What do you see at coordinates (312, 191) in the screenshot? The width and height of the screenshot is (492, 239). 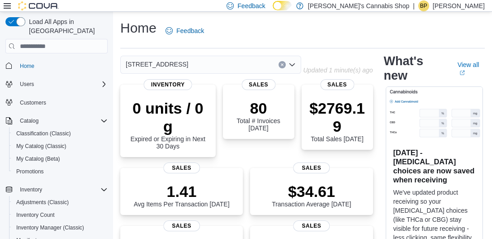 I see `p: $34.61` at bounding box center [312, 191].